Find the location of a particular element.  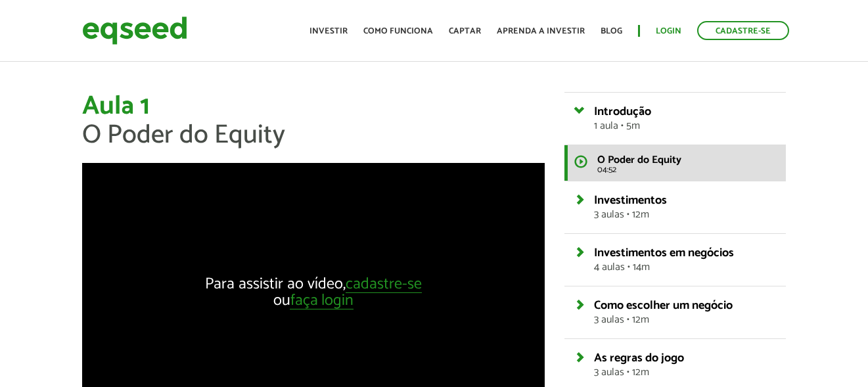

a: Captar is located at coordinates (464, 31).